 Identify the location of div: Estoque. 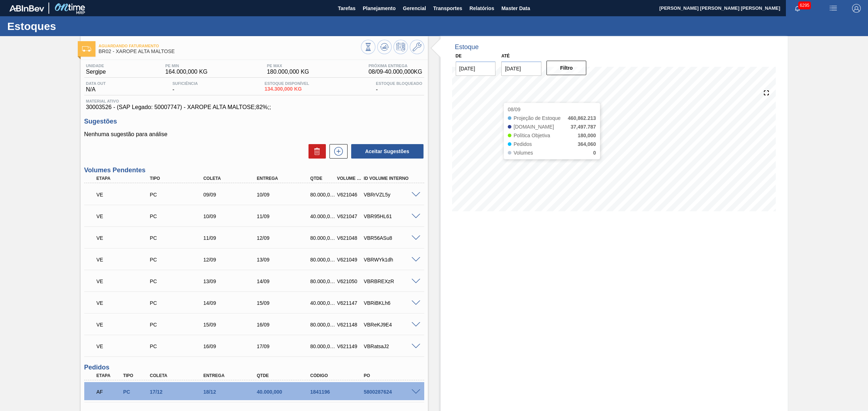
(467, 47).